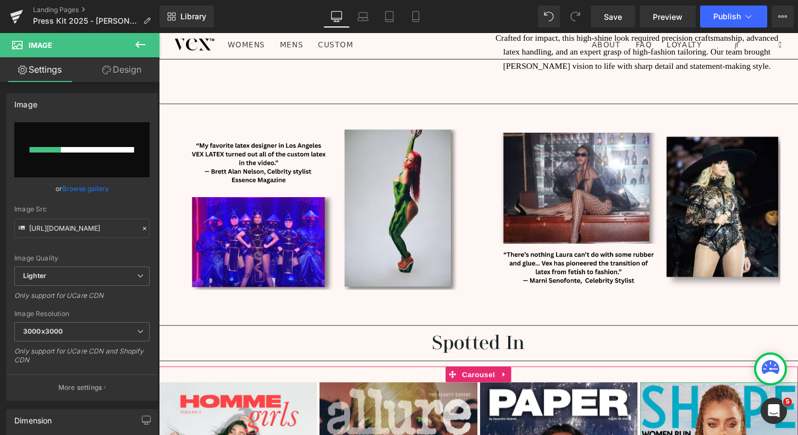  Describe the element at coordinates (390, 17) in the screenshot. I see `a: Tablet` at that location.